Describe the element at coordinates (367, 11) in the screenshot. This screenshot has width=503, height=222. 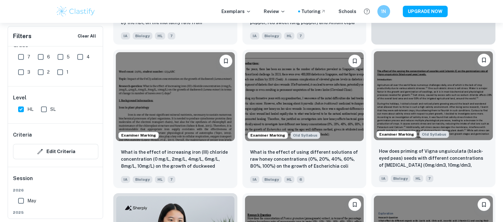
I see `button: Help and Feedback` at that location.